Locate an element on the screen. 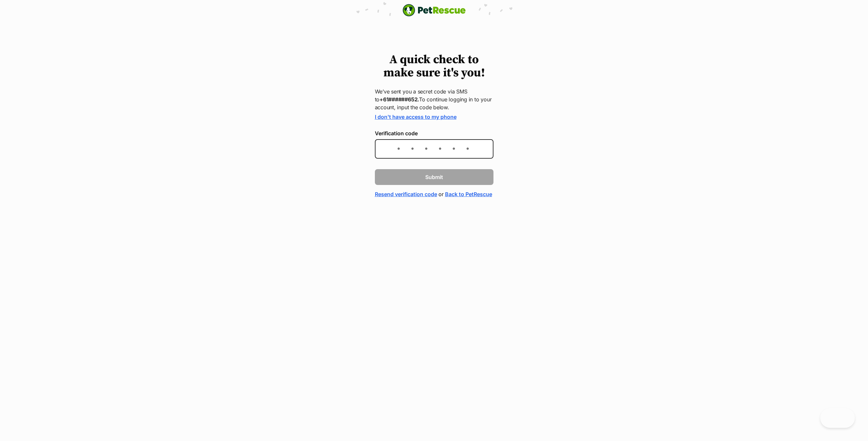  input: Enter the 6-digit verification code sent to your device is located at coordinates (434, 149).